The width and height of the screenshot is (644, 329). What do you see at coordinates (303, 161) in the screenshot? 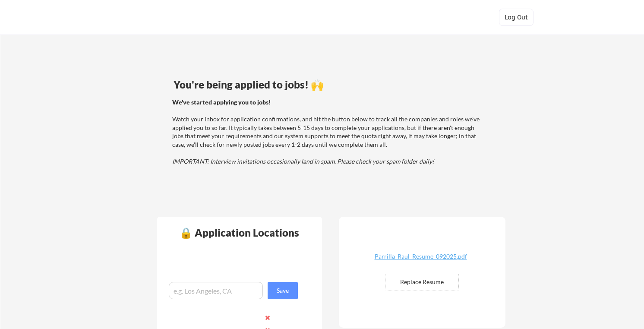
I see `em: IMPORTANT: Interview invitations occasionally land in spam. Please check your spam folder daily!` at bounding box center [303, 161].